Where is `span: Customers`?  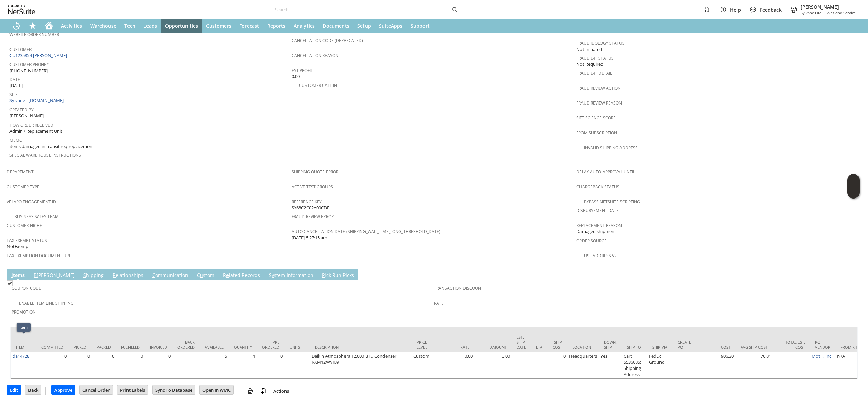 span: Customers is located at coordinates (218, 26).